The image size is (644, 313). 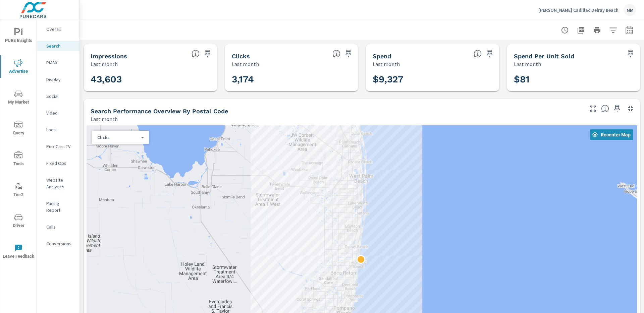 I want to click on p: Local, so click(x=60, y=130).